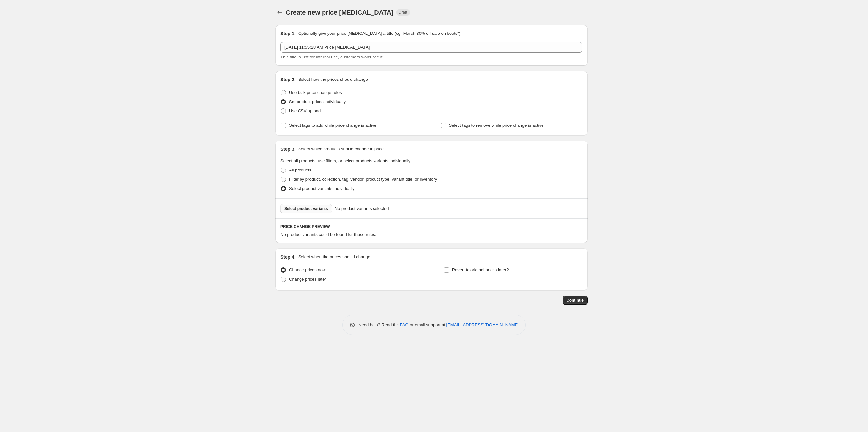 The width and height of the screenshot is (868, 432). Describe the element at coordinates (341, 149) in the screenshot. I see `p: Select which products should change in price` at that location.